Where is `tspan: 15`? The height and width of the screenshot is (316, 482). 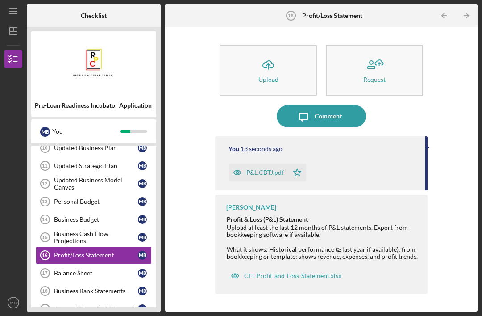
tspan: 15 is located at coordinates (45, 237).